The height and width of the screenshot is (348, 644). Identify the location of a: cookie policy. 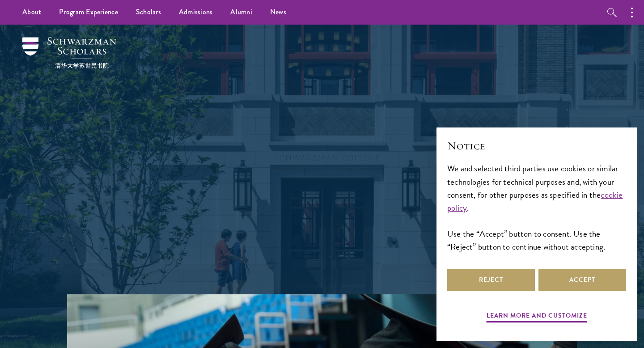
(535, 201).